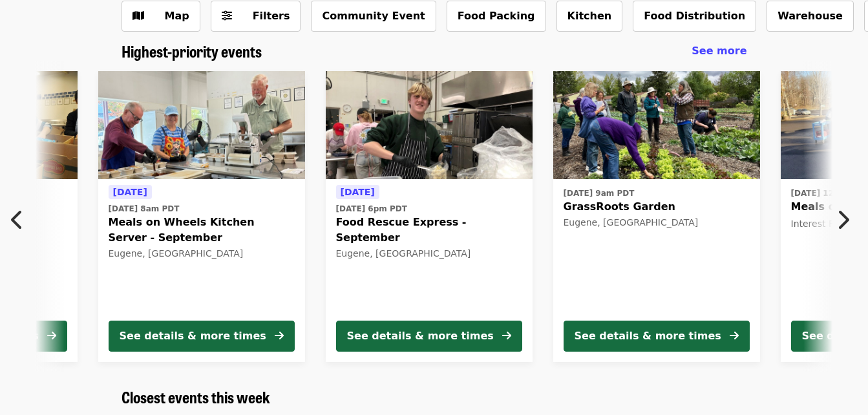 The image size is (868, 415). I want to click on a: See details for "GrassRoots Garden", so click(657, 217).